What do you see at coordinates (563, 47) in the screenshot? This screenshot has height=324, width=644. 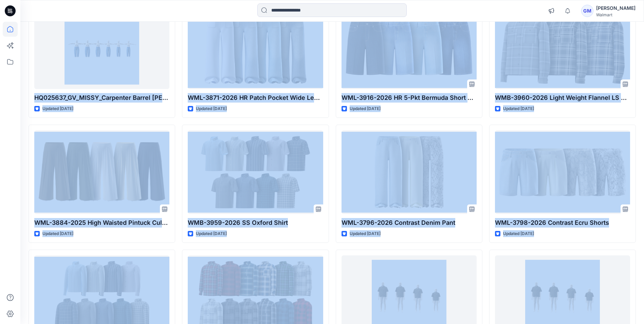 I see `a: WMB-3960-2026 Light Weight Flannel LS Shirt` at bounding box center [563, 47].